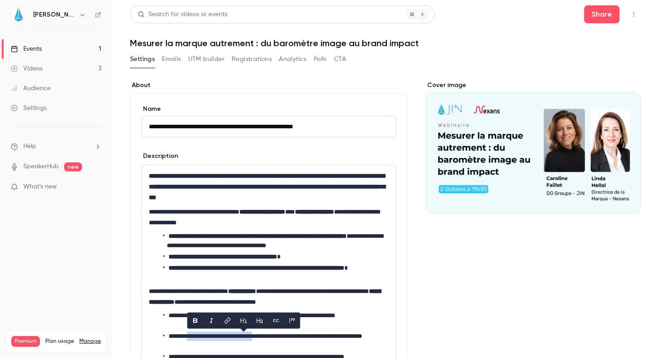 This screenshot has width=659, height=358. Describe the element at coordinates (293, 59) in the screenshot. I see `button: Analytics` at that location.